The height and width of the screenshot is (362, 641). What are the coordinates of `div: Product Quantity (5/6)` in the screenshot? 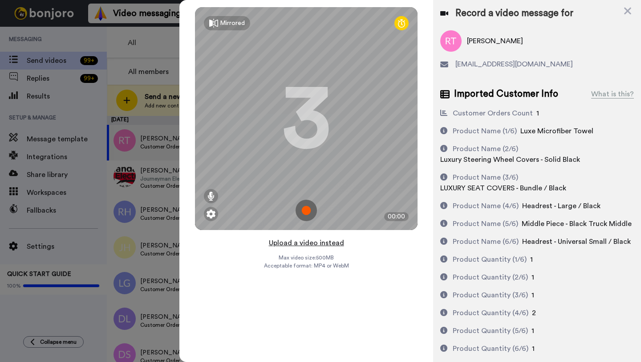 It's located at (490, 330).